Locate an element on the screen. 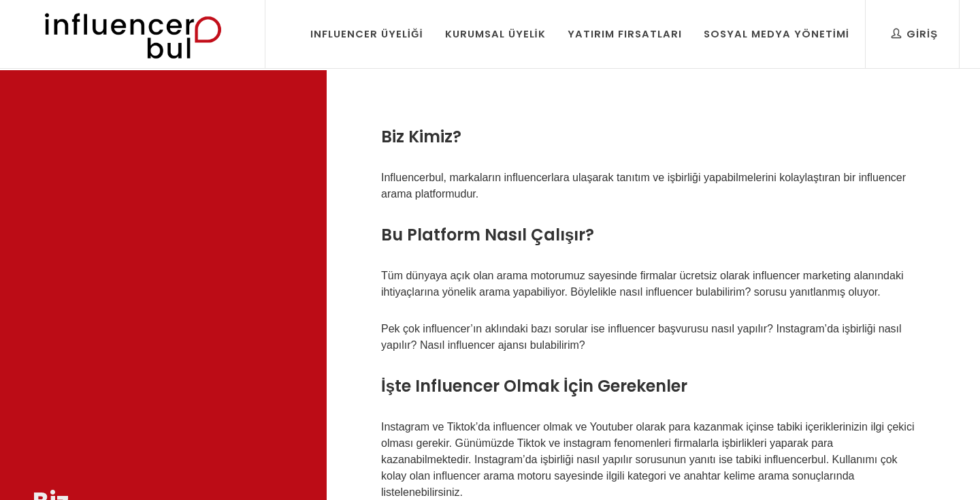  div: Influencer Üyeliği is located at coordinates (366, 34).